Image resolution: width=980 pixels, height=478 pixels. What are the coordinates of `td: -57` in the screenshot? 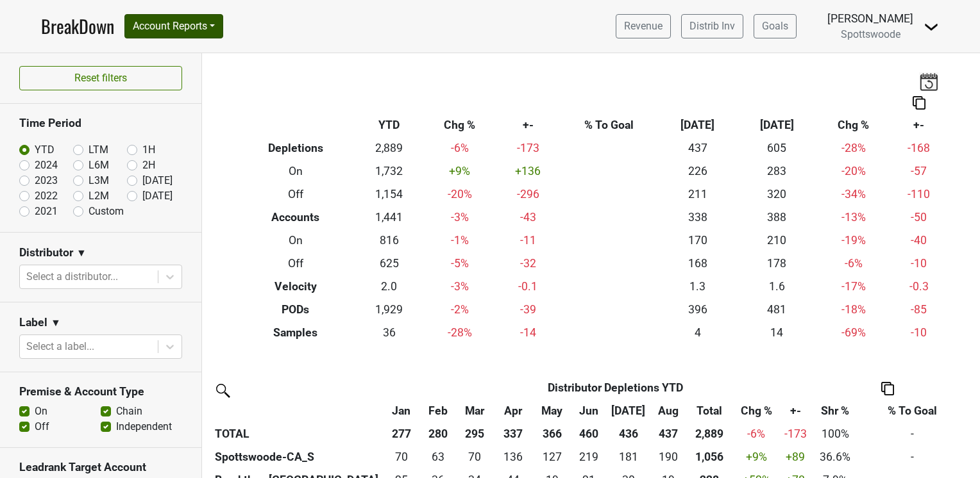 It's located at (919, 172).